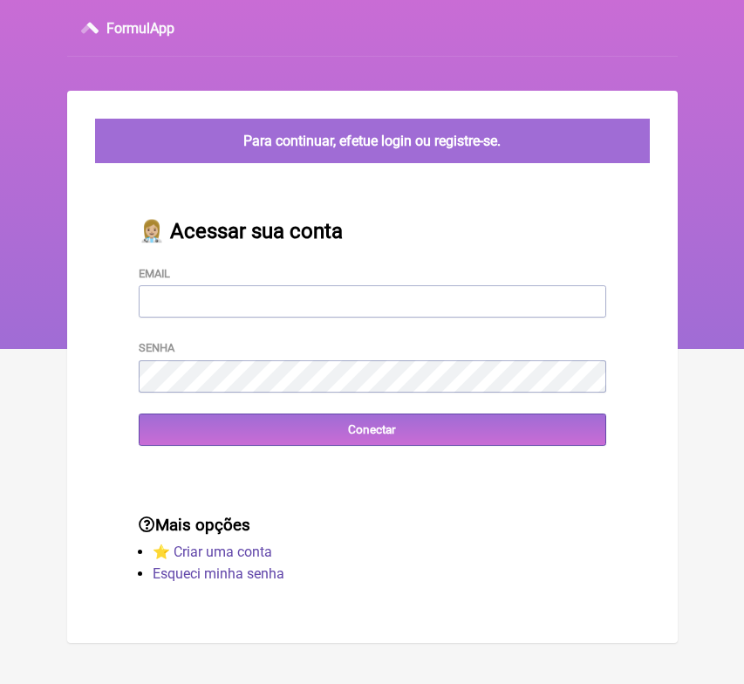 This screenshot has height=684, width=744. What do you see at coordinates (212, 552) in the screenshot?
I see `a: ⭐️ Criar uma conta` at bounding box center [212, 552].